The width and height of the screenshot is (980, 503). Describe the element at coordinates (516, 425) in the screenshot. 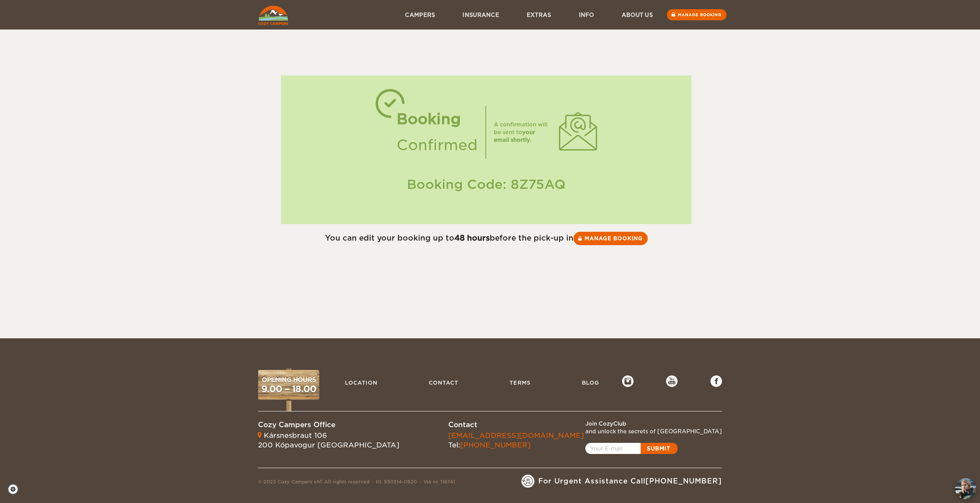

I see `div: Contact` at that location.